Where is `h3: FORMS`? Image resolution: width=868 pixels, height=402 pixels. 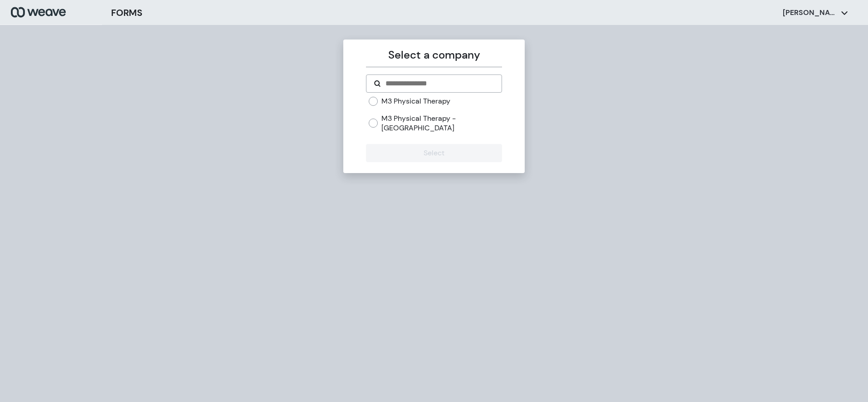
h3: FORMS is located at coordinates (127, 13).